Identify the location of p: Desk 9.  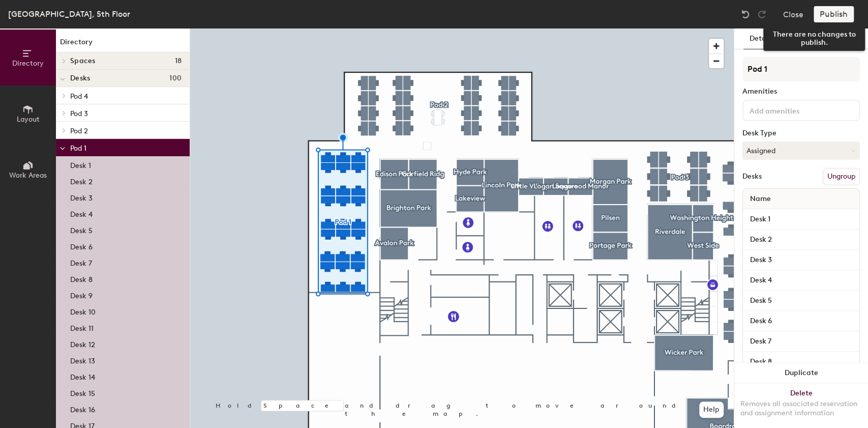
(82, 294).